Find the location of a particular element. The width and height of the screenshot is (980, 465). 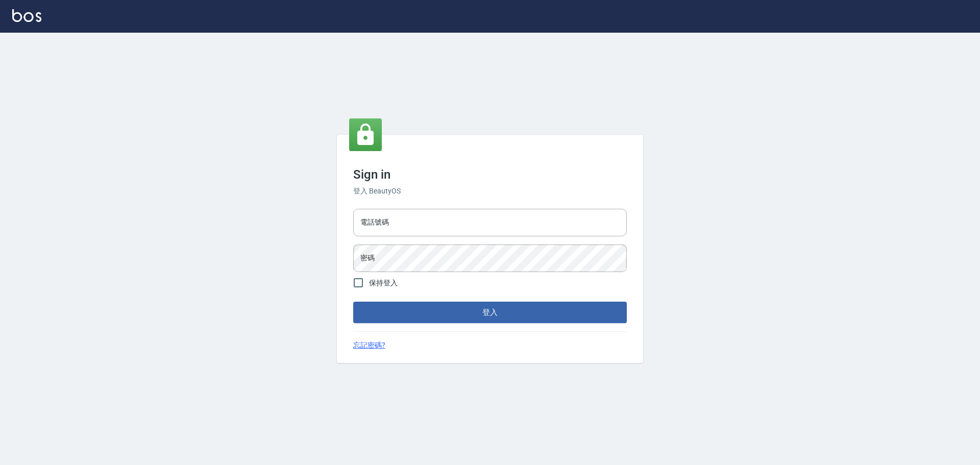

span: 保持登入 is located at coordinates (384, 282).